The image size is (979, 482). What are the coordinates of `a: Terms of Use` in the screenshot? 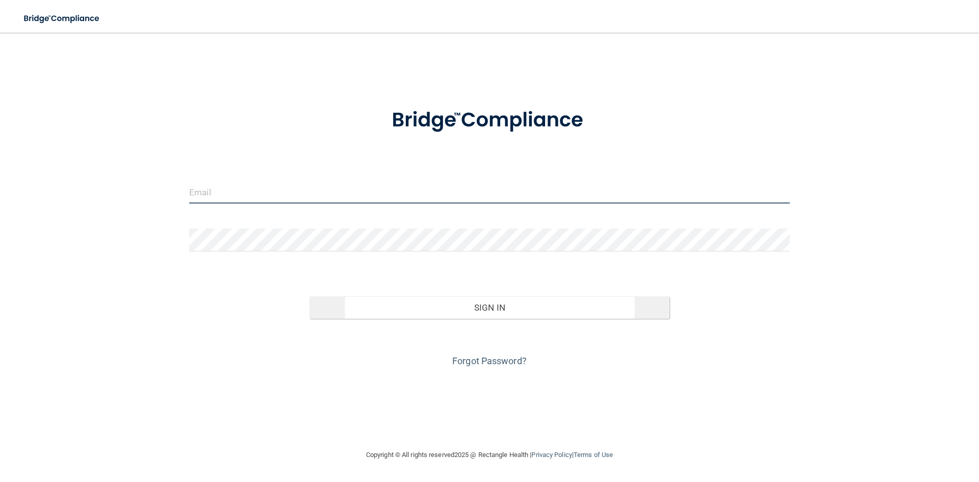 It's located at (593, 454).